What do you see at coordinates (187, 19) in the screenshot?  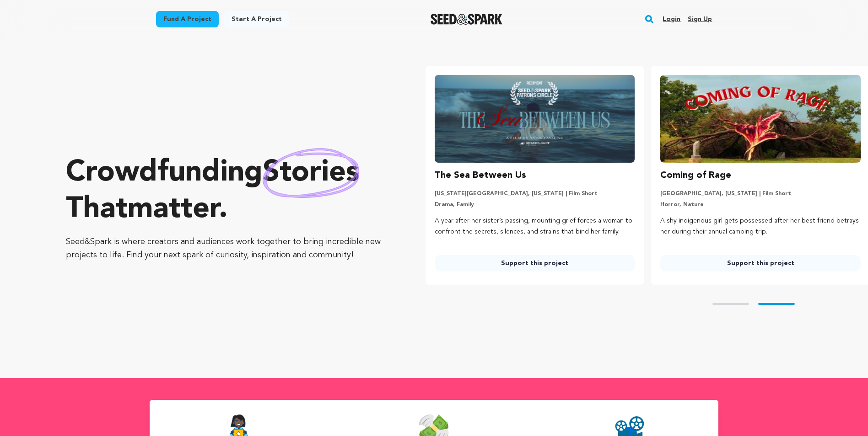 I see `a: Fund a project` at bounding box center [187, 19].